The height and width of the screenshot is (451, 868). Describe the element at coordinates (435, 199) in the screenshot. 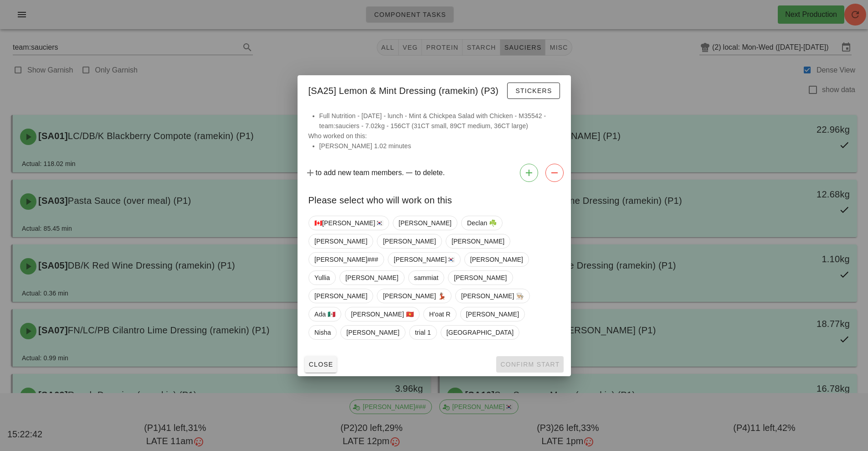

I see `div: Please select who will work on this` at that location.